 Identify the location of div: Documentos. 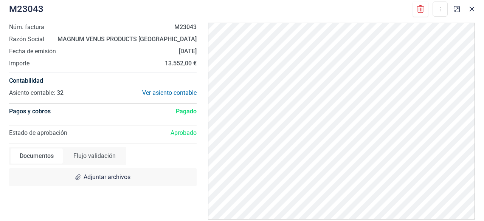
(37, 156).